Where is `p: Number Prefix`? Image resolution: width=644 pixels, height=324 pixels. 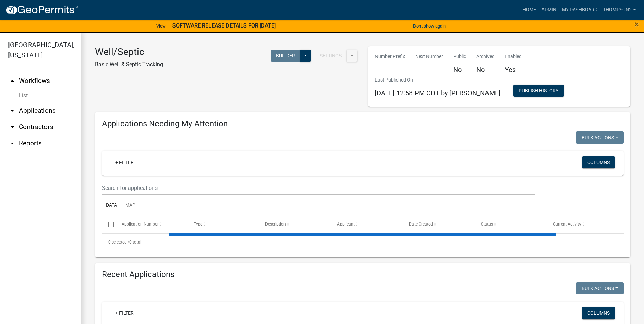
p: Number Prefix is located at coordinates (390, 56).